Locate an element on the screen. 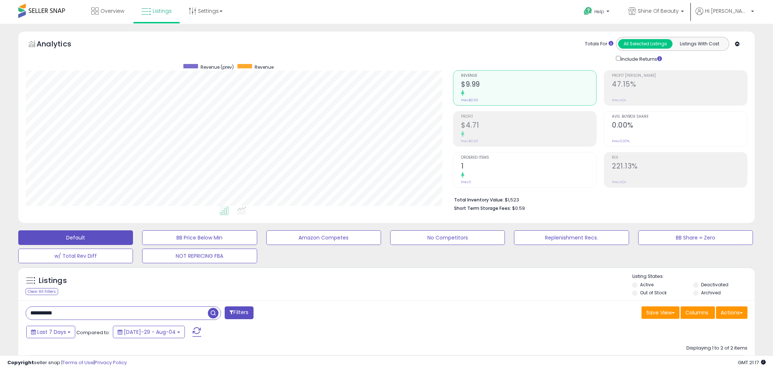 The image size is (773, 370). span: Ordered Items is located at coordinates (529, 158).